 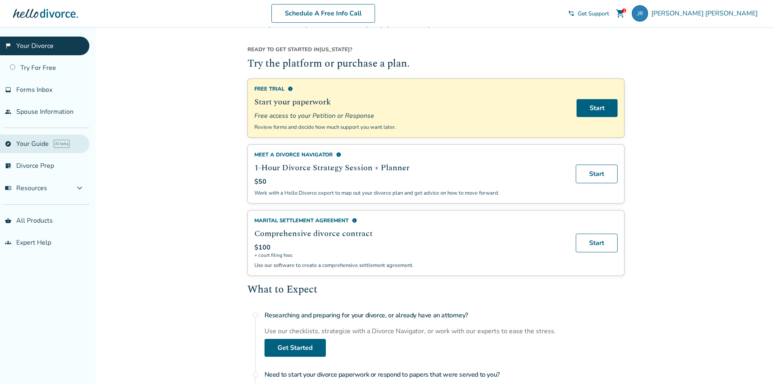 What do you see at coordinates (8, 188) in the screenshot?
I see `span: menu_book` at bounding box center [8, 188].